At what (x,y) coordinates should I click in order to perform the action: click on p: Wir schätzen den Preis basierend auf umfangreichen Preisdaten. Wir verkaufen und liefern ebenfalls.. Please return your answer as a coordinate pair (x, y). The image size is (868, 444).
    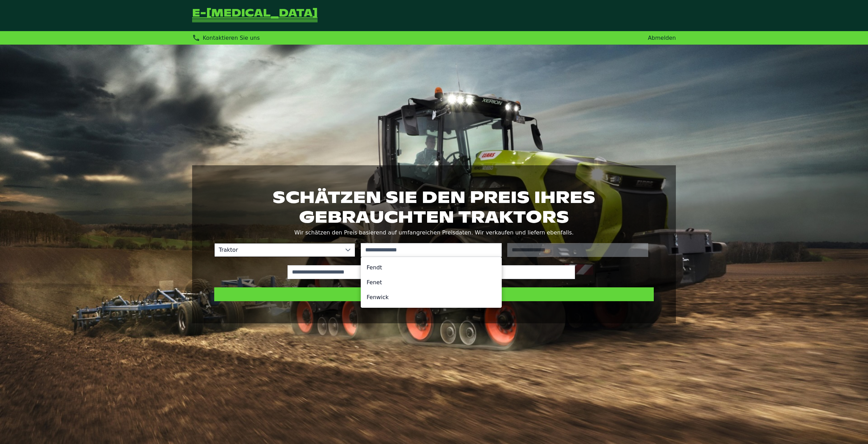
    Looking at the image, I should click on (434, 233).